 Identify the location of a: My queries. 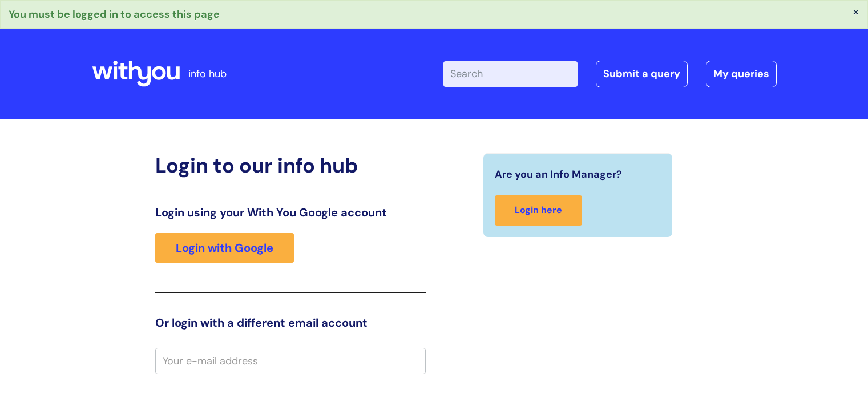
(741, 74).